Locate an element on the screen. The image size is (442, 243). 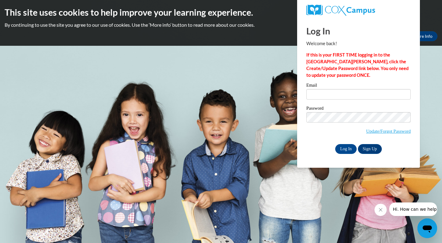
p: By continuing to use the site you agree to our use of cookies. Use the ‘More info’ button to read... is located at coordinates (221, 25).